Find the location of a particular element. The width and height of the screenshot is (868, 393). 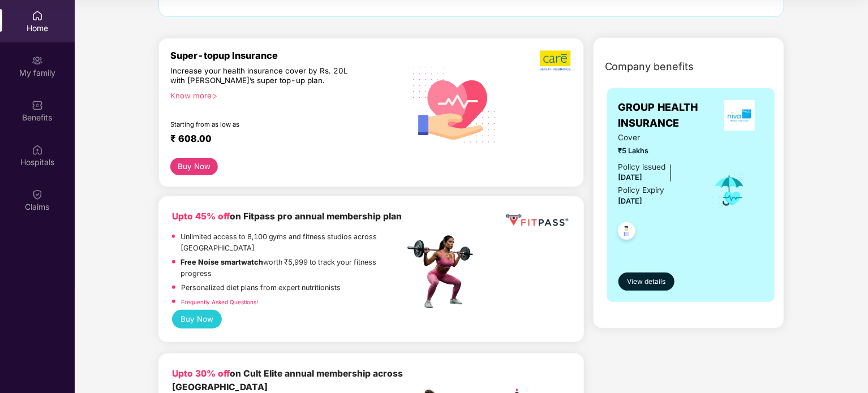

img: b5dec4f62d2307b9de63beb79f102df3.png is located at coordinates (556, 60).